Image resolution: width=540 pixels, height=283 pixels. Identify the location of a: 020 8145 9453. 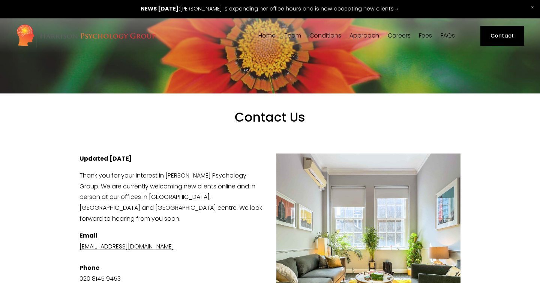
(100, 278).